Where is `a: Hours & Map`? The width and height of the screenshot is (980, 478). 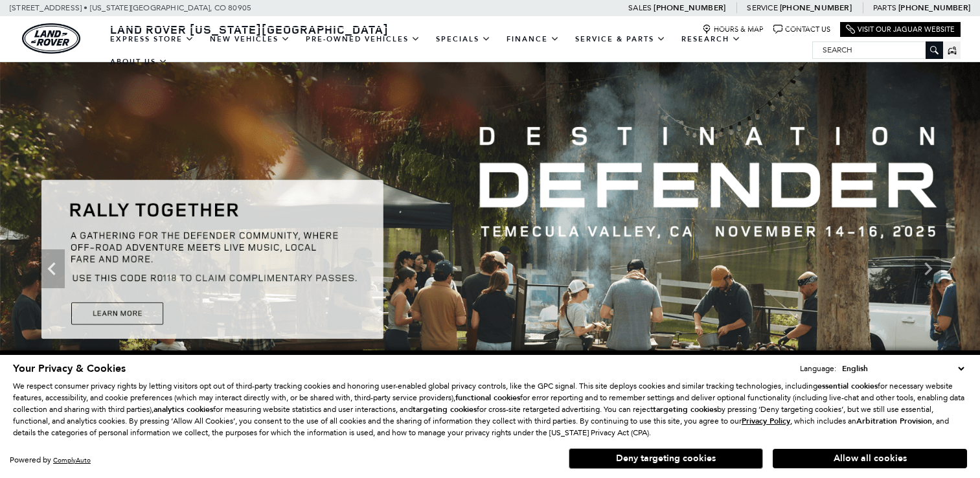
a: Hours & Map is located at coordinates (733, 29).